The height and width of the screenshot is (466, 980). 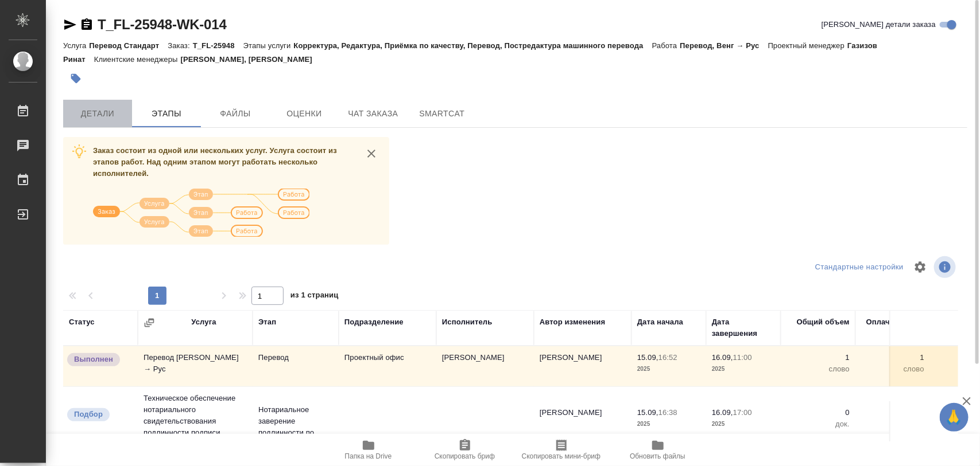 I want to click on p: Заказ:, so click(x=180, y=46).